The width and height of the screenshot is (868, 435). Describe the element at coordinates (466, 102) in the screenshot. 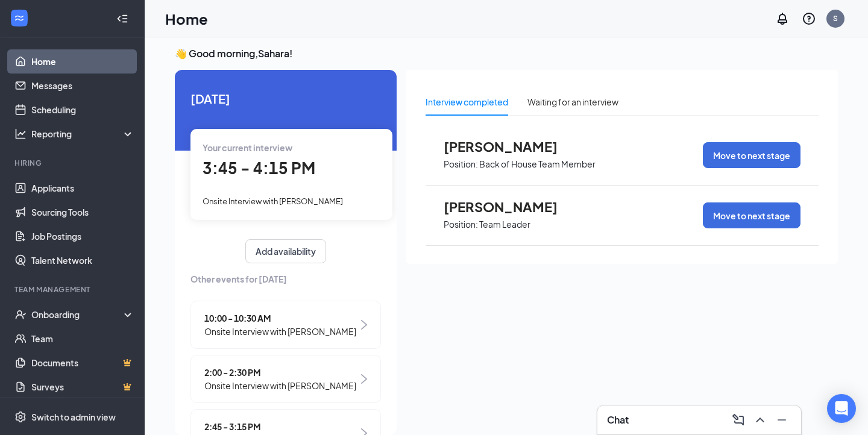

I see `div: Interview completed` at that location.